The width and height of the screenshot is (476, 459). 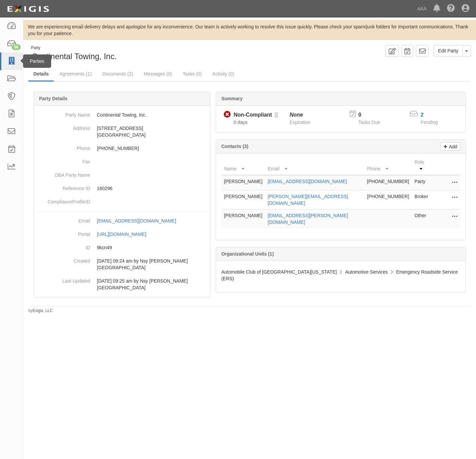 What do you see at coordinates (63, 232) in the screenshot?
I see `dt: Portal` at bounding box center [63, 232].